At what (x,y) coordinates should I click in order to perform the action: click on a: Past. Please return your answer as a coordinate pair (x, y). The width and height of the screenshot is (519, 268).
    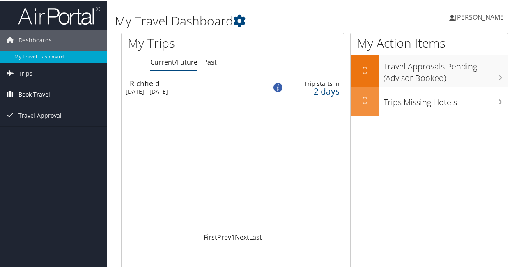
    Looking at the image, I should click on (210, 61).